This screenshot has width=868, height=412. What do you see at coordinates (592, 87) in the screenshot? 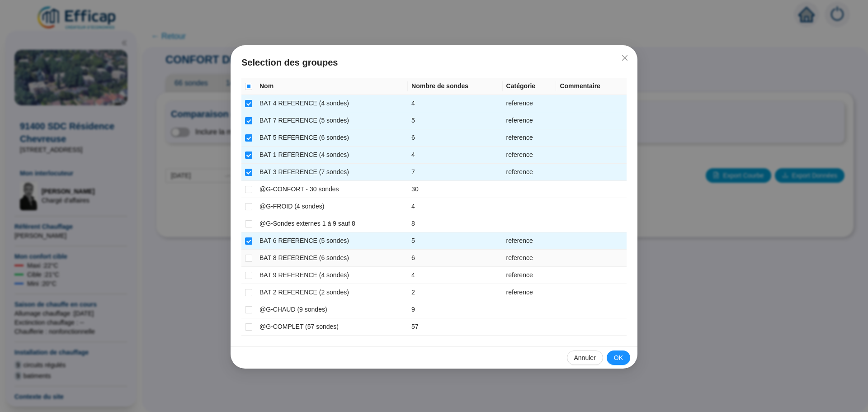
I see `th: Commentaire` at bounding box center [592, 87].